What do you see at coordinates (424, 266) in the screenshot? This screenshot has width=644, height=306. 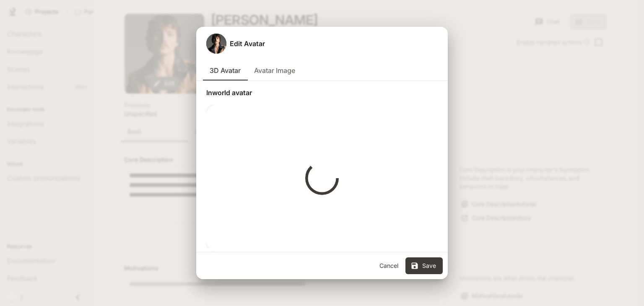 I see `button: Save` at bounding box center [424, 266].